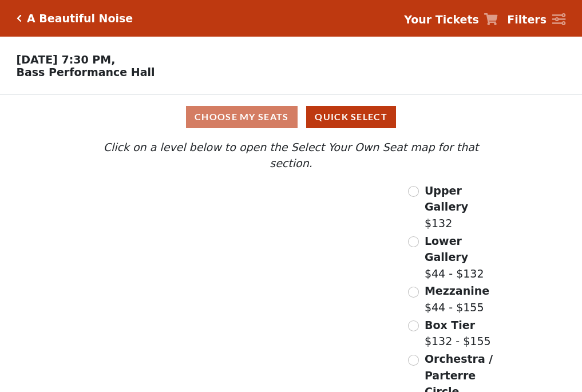  I want to click on strong: Filters, so click(527, 20).